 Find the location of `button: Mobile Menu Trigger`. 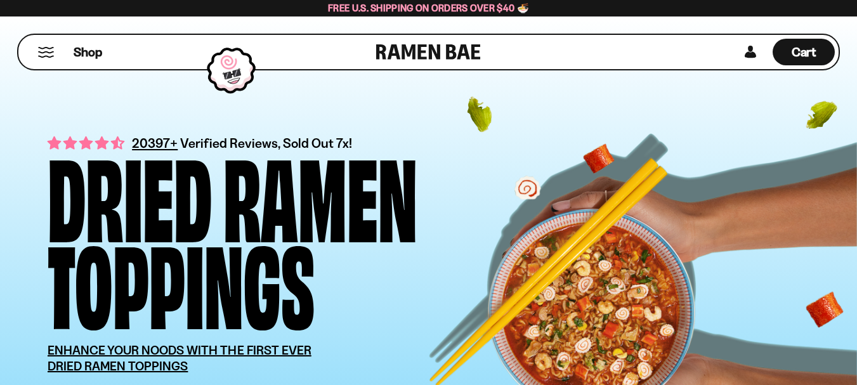

button: Mobile Menu Trigger is located at coordinates (46, 52).